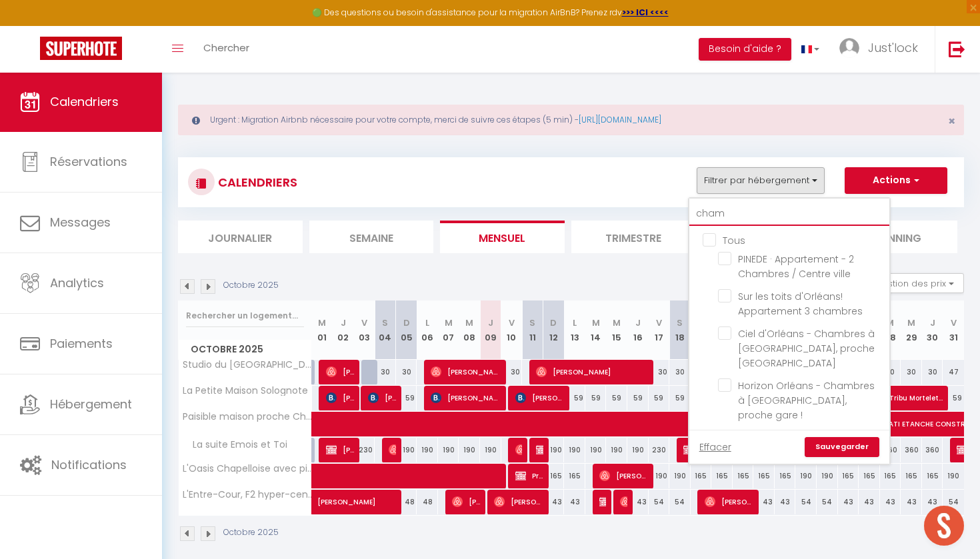 The width and height of the screenshot is (980, 559). Describe the element at coordinates (491, 330) in the screenshot. I see `th: 09` at that location.